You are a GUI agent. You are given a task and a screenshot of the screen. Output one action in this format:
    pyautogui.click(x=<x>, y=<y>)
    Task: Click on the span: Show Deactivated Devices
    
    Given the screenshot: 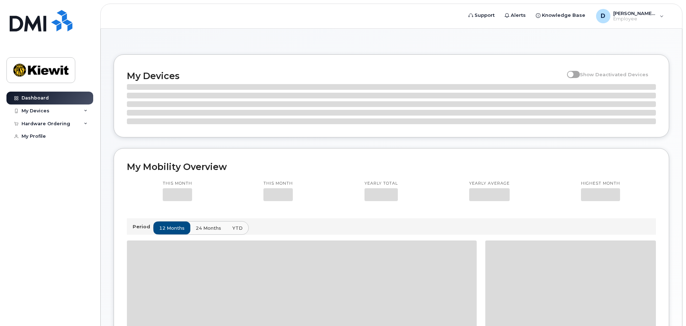 What is the action you would take?
    pyautogui.click(x=614, y=75)
    